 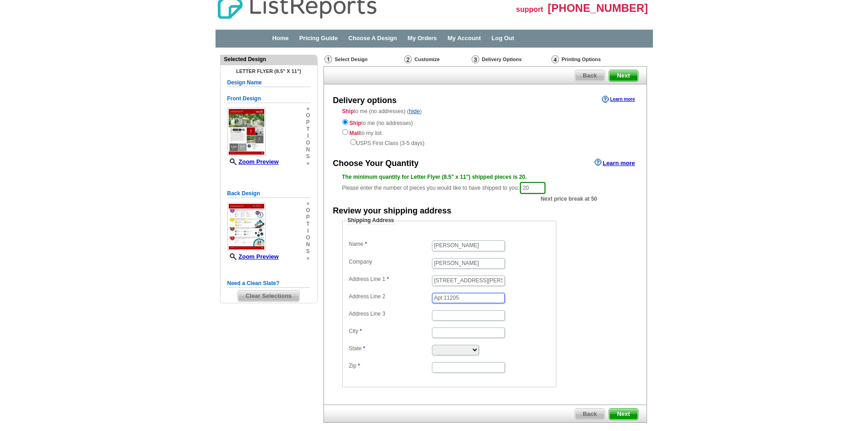 What do you see at coordinates (390, 262) in the screenshot?
I see `label: Company` at bounding box center [390, 262].